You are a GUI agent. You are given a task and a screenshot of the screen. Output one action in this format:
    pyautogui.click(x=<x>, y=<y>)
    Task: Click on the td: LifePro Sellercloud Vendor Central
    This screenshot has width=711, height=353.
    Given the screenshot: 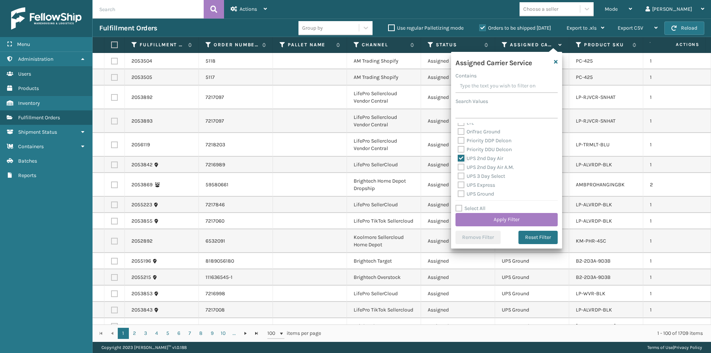 What is the action you would take?
    pyautogui.click(x=384, y=145)
    